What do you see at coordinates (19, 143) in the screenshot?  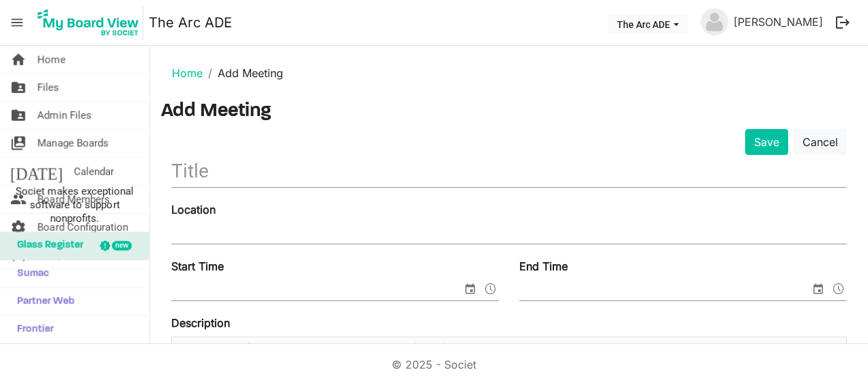 I see `span: switch_account` at bounding box center [19, 143].